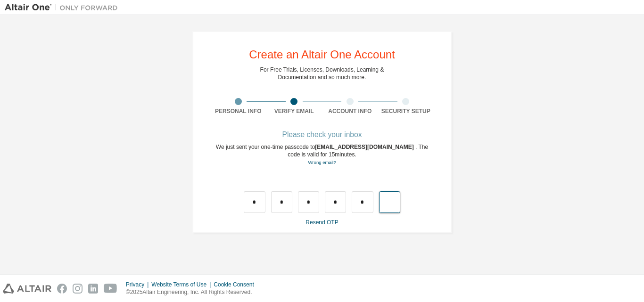 This screenshot has width=644, height=302. What do you see at coordinates (77, 288) in the screenshot?
I see `img: instagram.svg` at bounding box center [77, 288].